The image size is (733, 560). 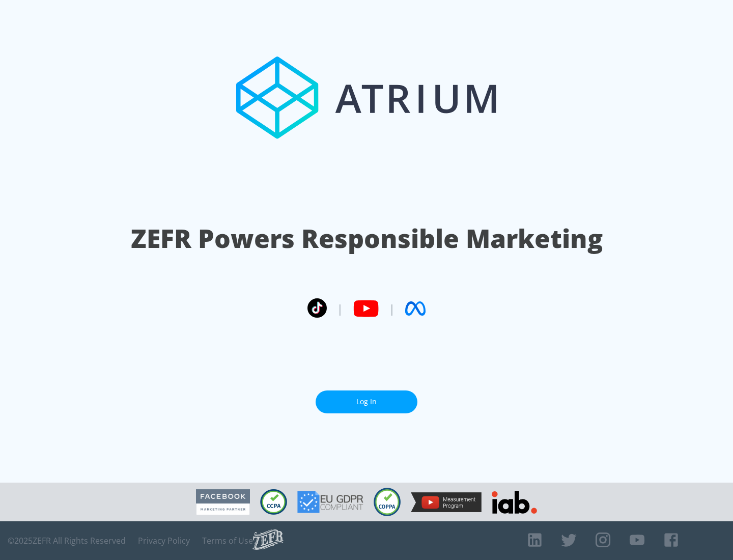 What do you see at coordinates (514, 502) in the screenshot?
I see `img: IAB` at bounding box center [514, 502].